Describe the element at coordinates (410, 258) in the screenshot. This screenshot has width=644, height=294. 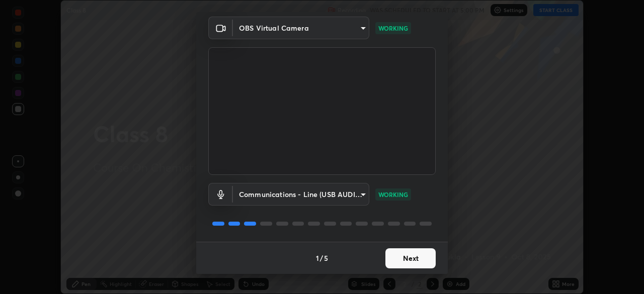
I see `button: Next` at that location.